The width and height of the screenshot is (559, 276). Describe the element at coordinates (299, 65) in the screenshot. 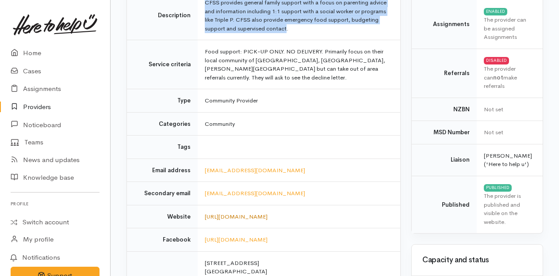

I see `td: Food support: PICK-UP ONLY. NO DELIVERY. Primarily focus on their local community of [GEOGRAPHIC_...` at that location.